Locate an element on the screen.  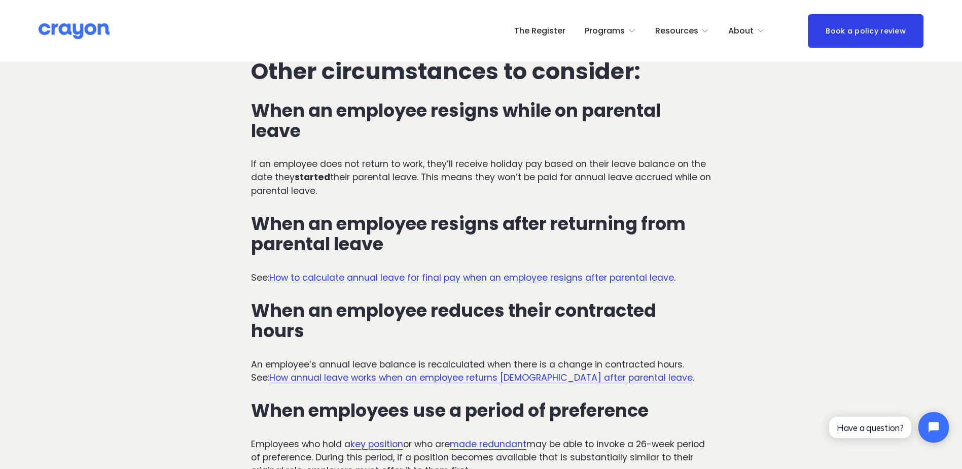
img: Crayon is located at coordinates (74, 31).